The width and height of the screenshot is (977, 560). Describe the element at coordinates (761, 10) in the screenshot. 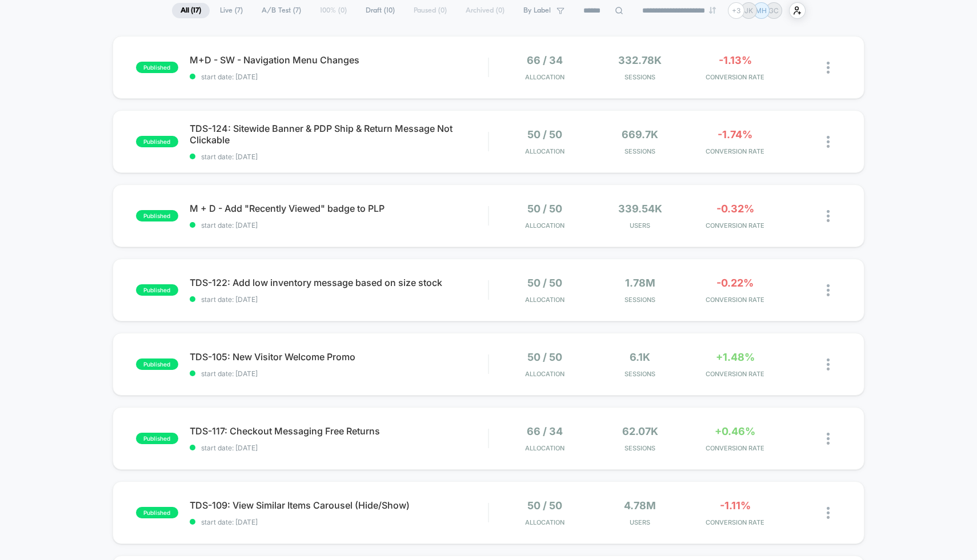

I see `p: MH` at that location.